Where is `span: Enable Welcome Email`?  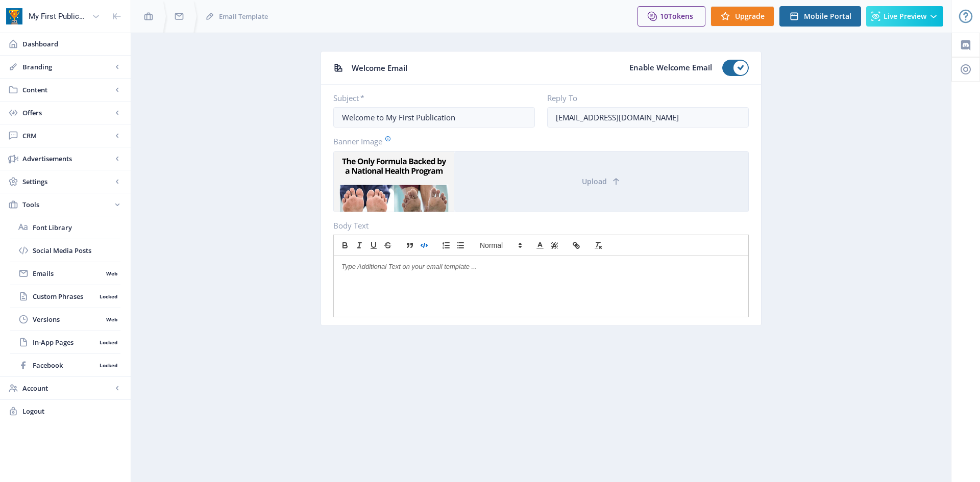 span: Enable Welcome Email is located at coordinates (671, 68).